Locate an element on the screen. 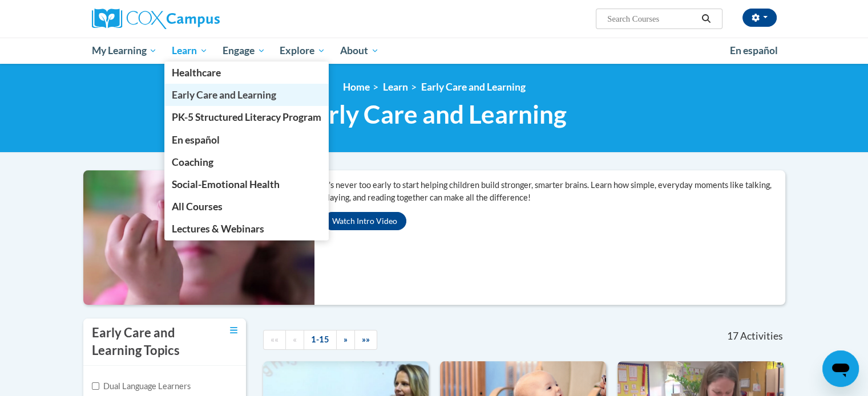 The width and height of the screenshot is (868, 396). a: 1-15 is located at coordinates (320, 340).